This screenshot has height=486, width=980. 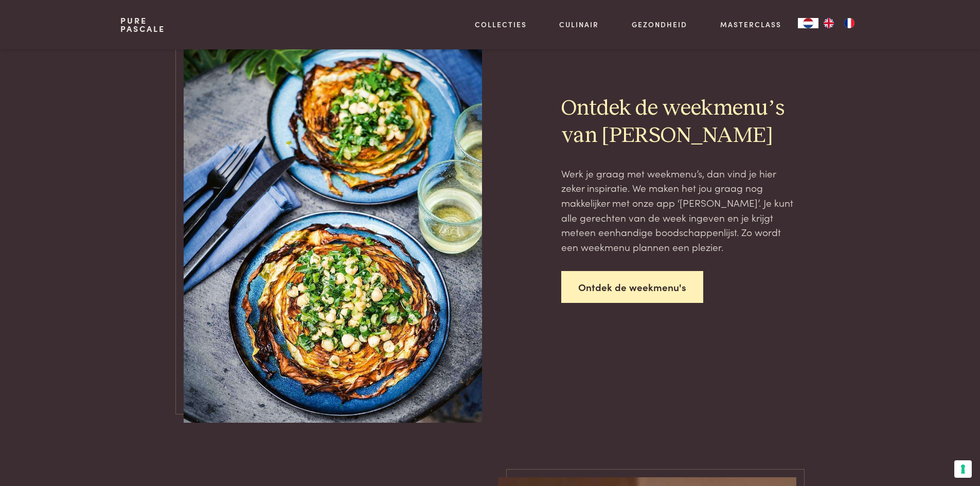 What do you see at coordinates (660, 24) in the screenshot?
I see `a: Gezondheid` at bounding box center [660, 24].